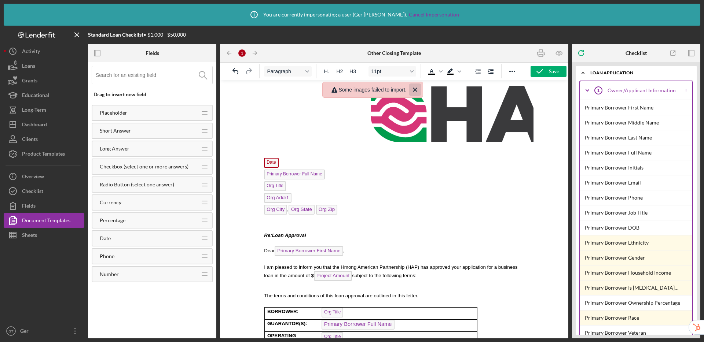  What do you see at coordinates (44, 221) in the screenshot?
I see `a: Document Templates` at bounding box center [44, 221].